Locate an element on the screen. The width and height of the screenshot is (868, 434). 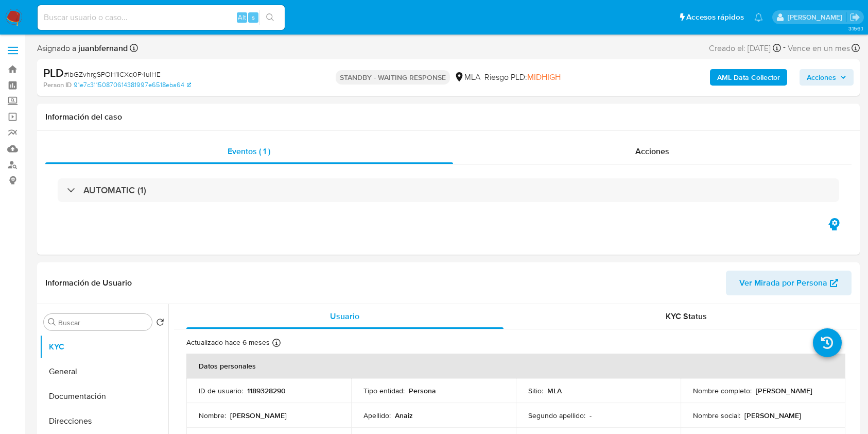
p: Apellido : is located at coordinates (377, 416).